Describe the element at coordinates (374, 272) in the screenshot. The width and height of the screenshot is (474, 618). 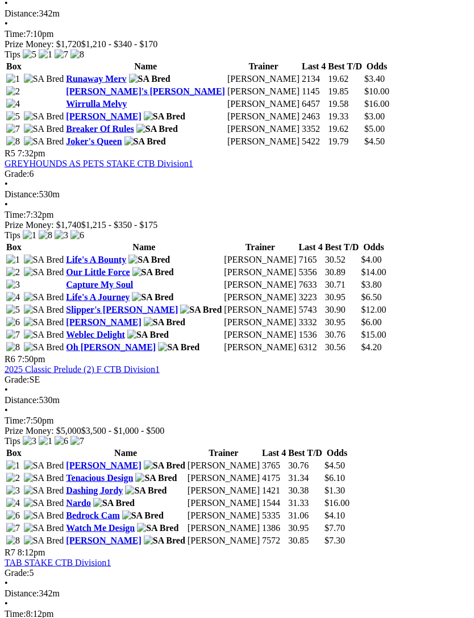
I see `span: $14.00` at that location.